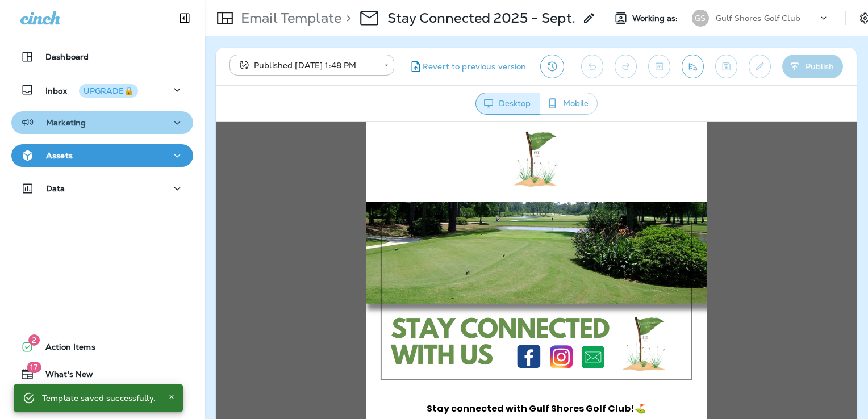  I want to click on img: GS-New-Logo_edited_ae9cf578-c6d1-4412-acec-4140907c2b23.jpg, so click(319, 37).